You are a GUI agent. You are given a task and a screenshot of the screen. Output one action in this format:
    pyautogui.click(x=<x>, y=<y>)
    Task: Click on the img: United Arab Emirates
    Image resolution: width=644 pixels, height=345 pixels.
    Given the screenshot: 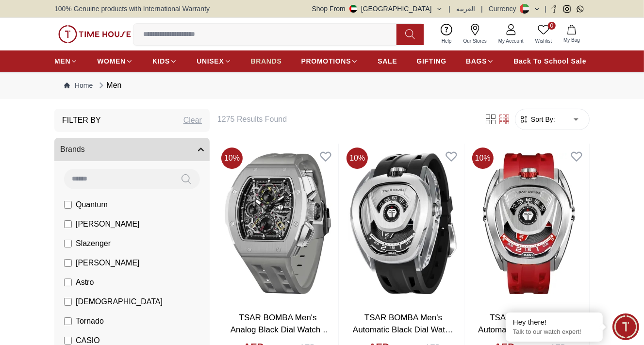 What is the action you would take?
    pyautogui.click(x=353, y=8)
    